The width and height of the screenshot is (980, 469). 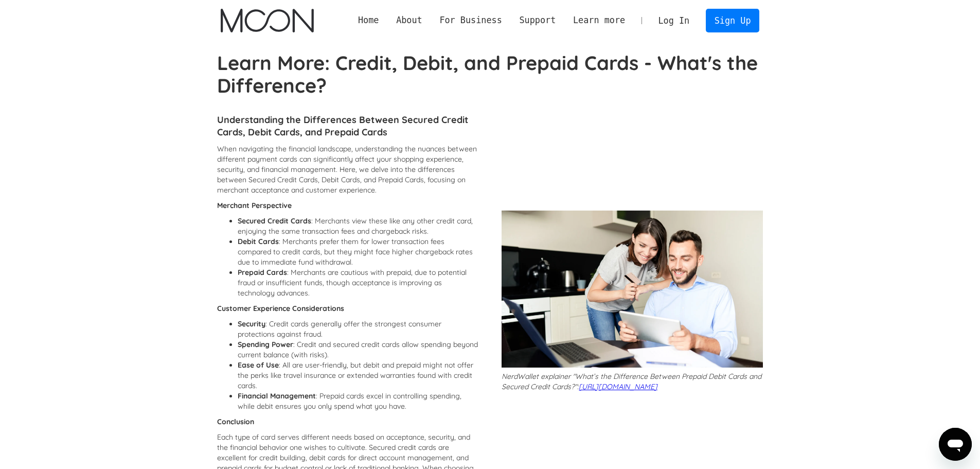 What do you see at coordinates (267, 21) in the screenshot?
I see `a: home` at bounding box center [267, 21].